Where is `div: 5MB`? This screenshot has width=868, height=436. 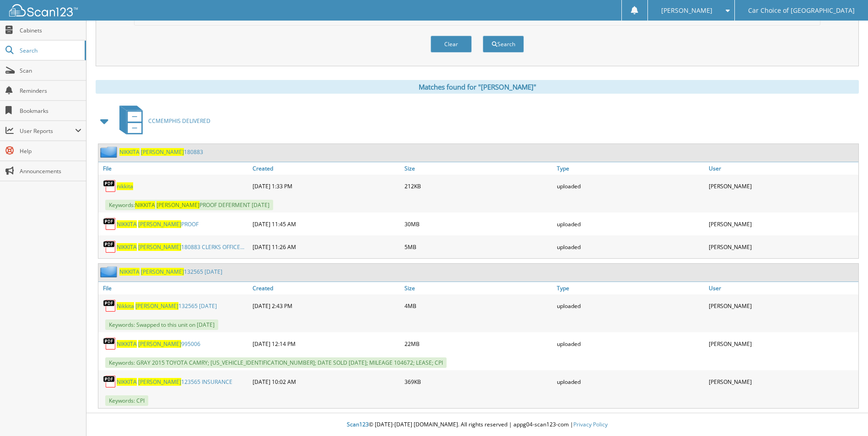 div: 5MB is located at coordinates (478, 247).